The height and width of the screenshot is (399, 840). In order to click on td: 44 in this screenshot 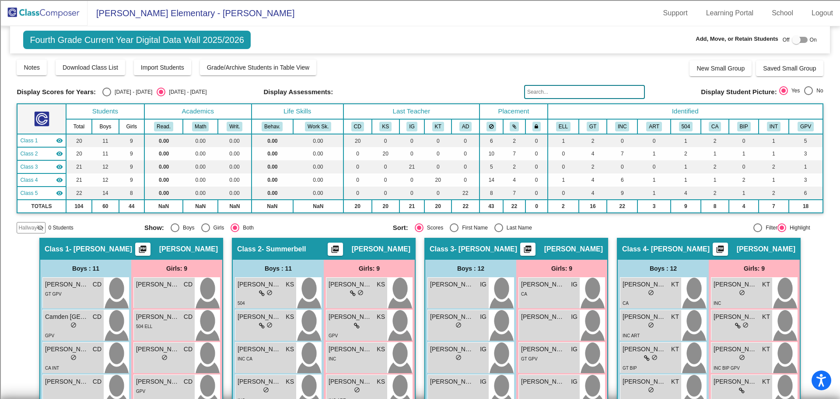, I will do `click(132, 206)`.